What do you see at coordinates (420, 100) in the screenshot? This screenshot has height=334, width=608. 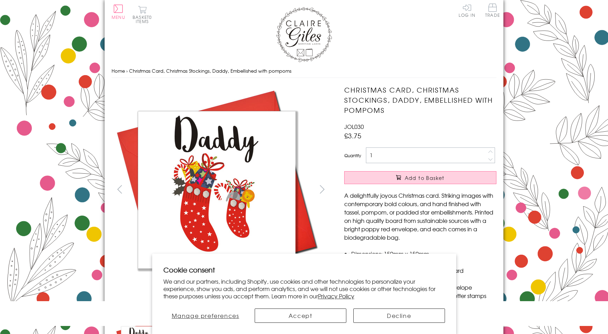 I see `h1: Christmas Card, Christmas Stockings, Daddy, Embellished with pompoms` at bounding box center [420, 100].